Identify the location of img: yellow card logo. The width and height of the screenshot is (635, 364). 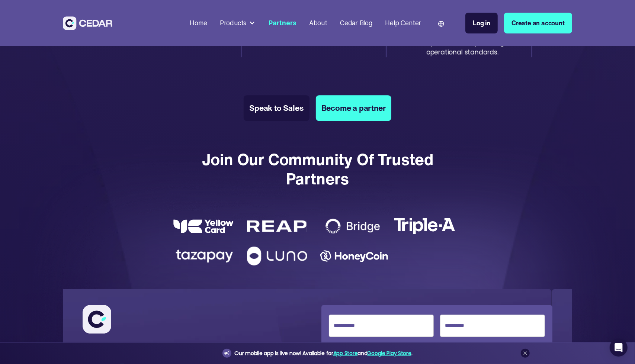
(204, 226).